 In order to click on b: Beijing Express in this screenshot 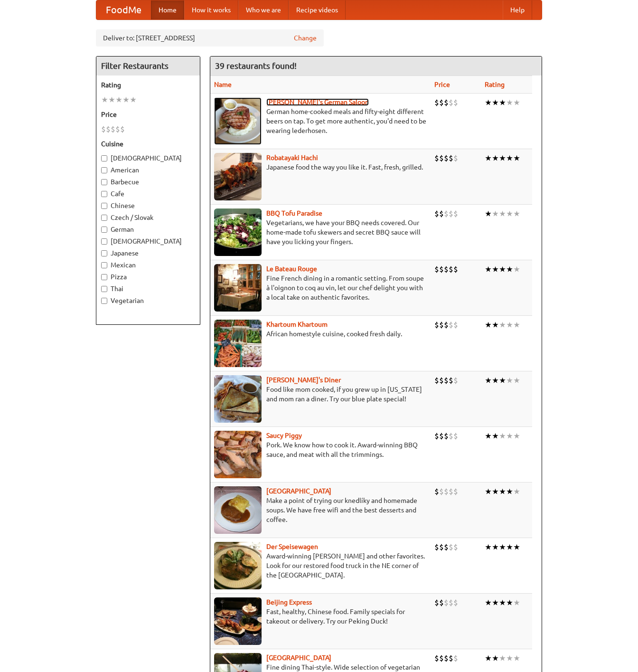, I will do `click(289, 602)`.